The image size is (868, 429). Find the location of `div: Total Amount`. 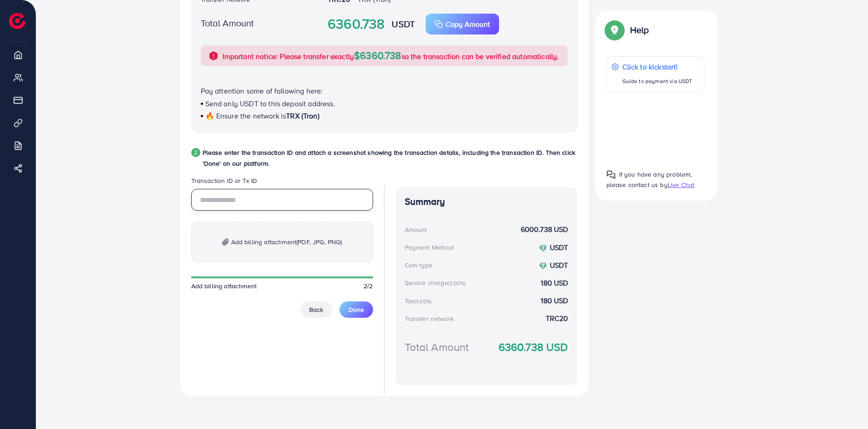

div: Total Amount is located at coordinates (437, 346).